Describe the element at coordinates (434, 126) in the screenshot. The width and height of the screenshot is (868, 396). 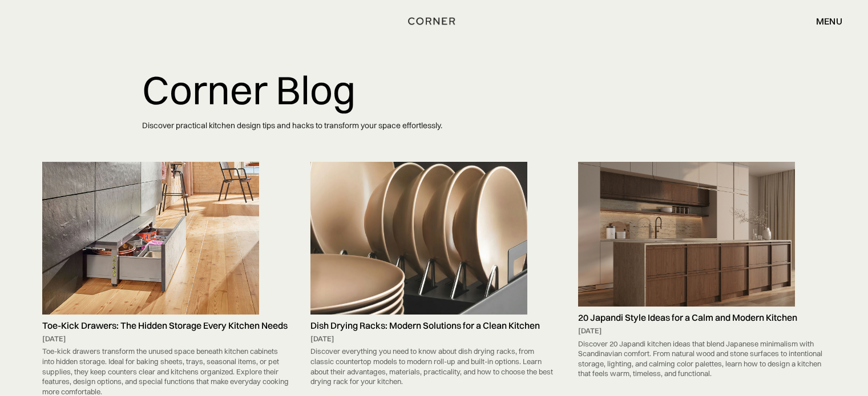
I see `p: Discover practical kitchen design tips and hacks to transform your space effortlessly.` at that location.